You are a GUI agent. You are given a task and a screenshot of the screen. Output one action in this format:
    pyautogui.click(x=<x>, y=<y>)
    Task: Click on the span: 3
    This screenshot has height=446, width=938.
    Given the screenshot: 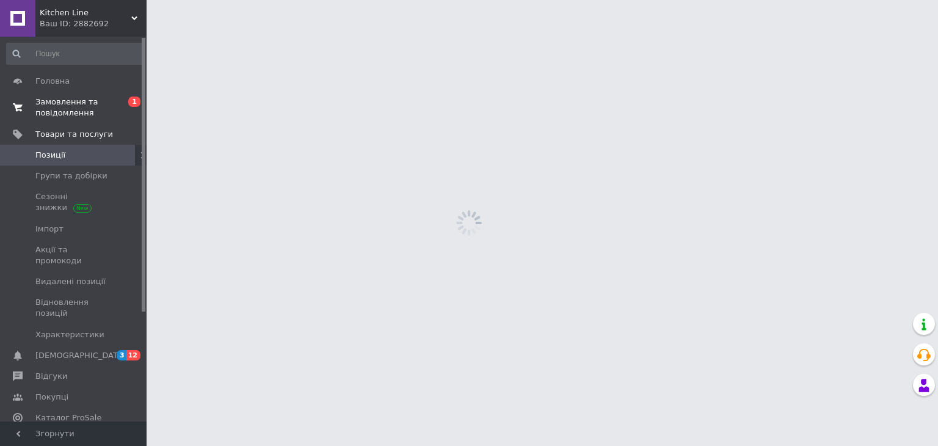 What is the action you would take?
    pyautogui.click(x=122, y=355)
    